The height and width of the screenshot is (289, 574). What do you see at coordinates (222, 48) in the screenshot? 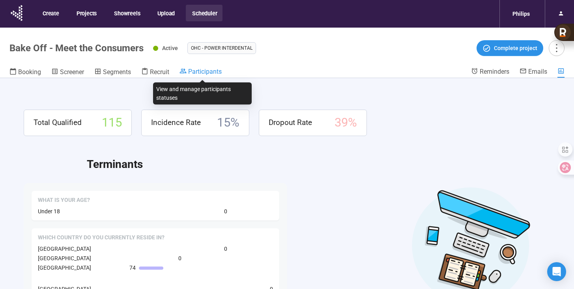
I see `span: OHC - Power Interdental` at bounding box center [222, 48].